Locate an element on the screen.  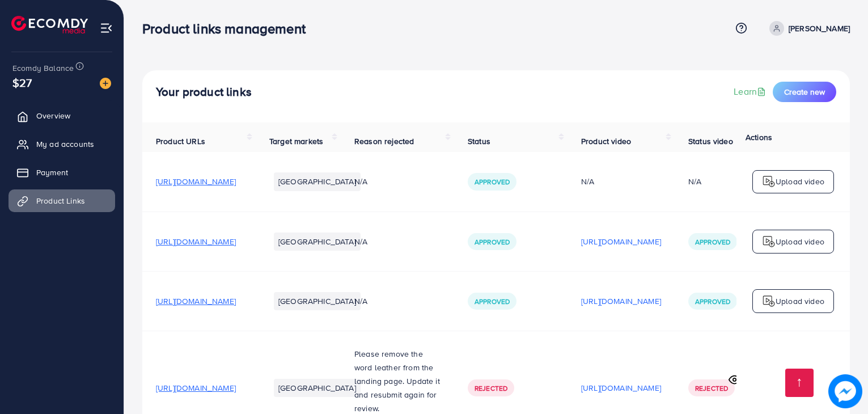
a: My ad accounts is located at coordinates (62, 144).